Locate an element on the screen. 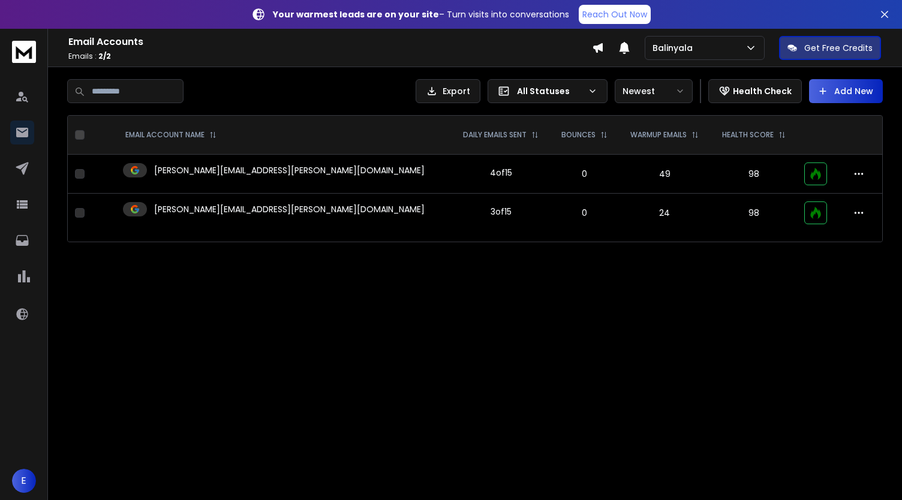 The width and height of the screenshot is (902, 500). p: DAILY EMAILS SENT is located at coordinates (495, 135).